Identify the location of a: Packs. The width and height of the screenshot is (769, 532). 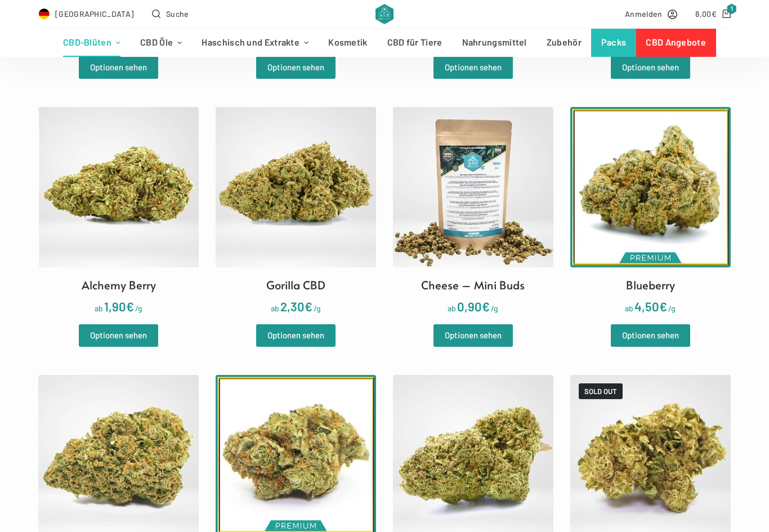
(614, 42).